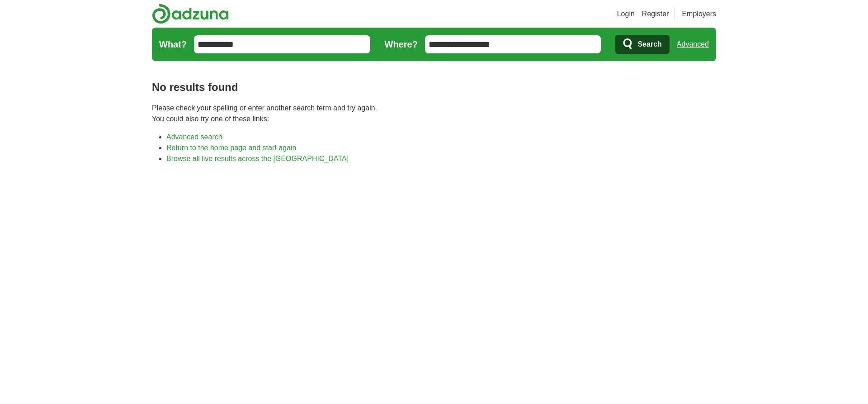  What do you see at coordinates (642, 44) in the screenshot?
I see `button: Search` at bounding box center [642, 44].